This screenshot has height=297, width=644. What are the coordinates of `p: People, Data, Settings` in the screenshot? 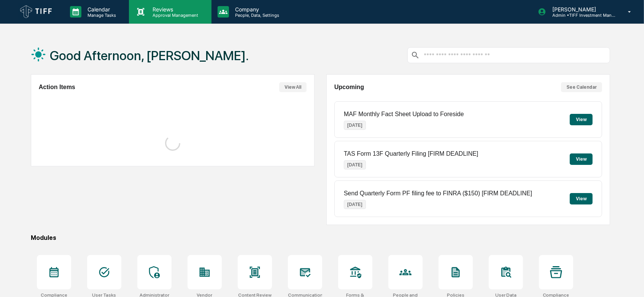 It's located at (256, 15).